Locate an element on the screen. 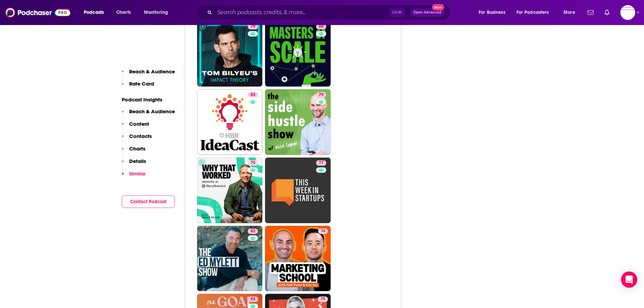  span: Ctrl K is located at coordinates (397, 12).